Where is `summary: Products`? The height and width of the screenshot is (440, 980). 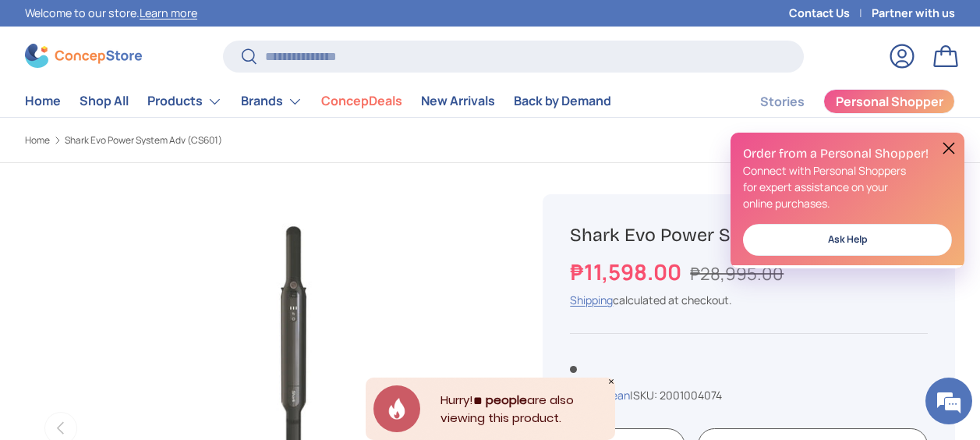
summary: Products is located at coordinates (184, 101).